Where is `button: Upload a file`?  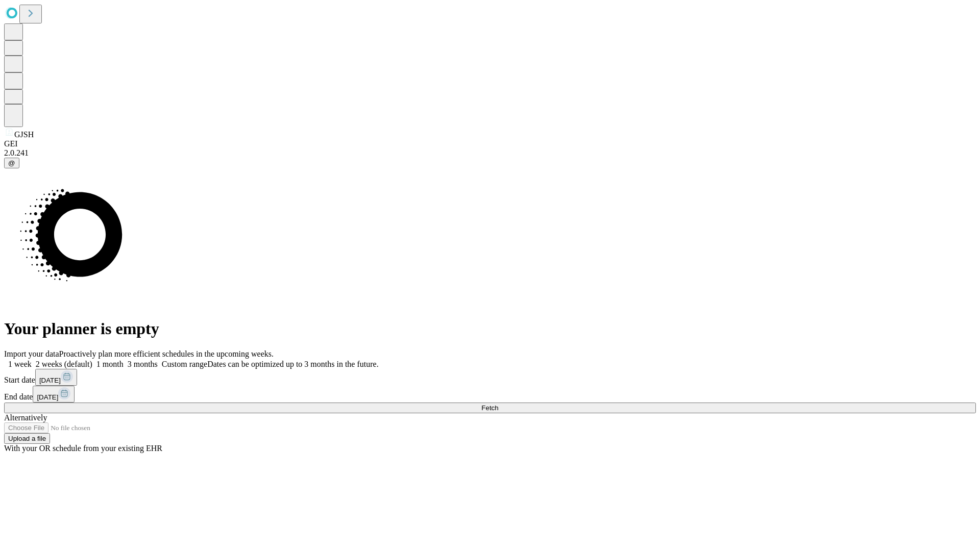 button: Upload a file is located at coordinates (27, 438).